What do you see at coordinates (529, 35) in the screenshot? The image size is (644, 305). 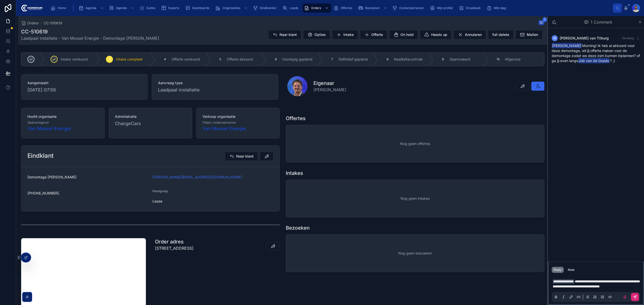 I see `button: Mailen` at bounding box center [529, 35].